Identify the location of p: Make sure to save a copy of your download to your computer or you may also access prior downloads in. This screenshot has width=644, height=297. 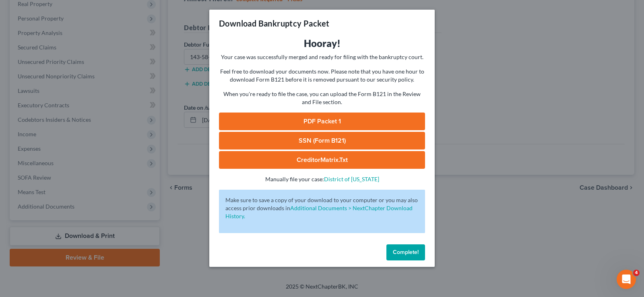
(322, 208).